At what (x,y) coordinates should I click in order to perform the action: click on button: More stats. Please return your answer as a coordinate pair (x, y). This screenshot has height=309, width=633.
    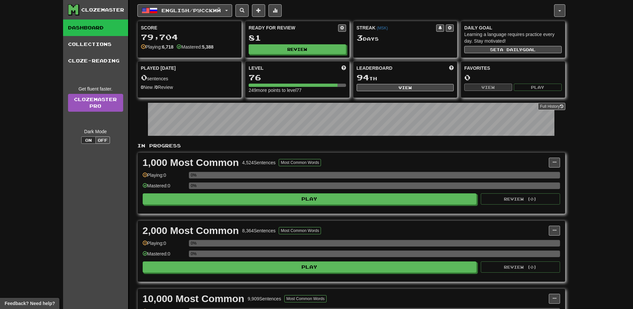
    Looking at the image, I should click on (275, 11).